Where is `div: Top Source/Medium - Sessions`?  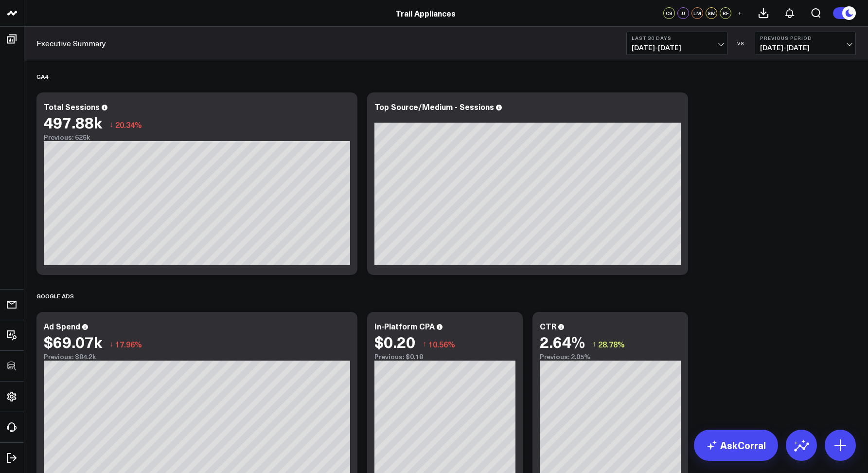 div: Top Source/Medium - Sessions is located at coordinates (434, 106).